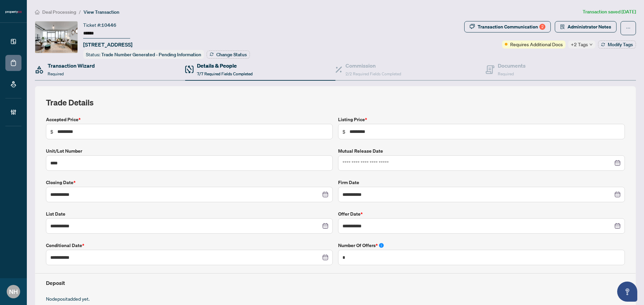 The image size is (644, 305). Describe the element at coordinates (589, 27) in the screenshot. I see `span: Administrator Notes` at that location.